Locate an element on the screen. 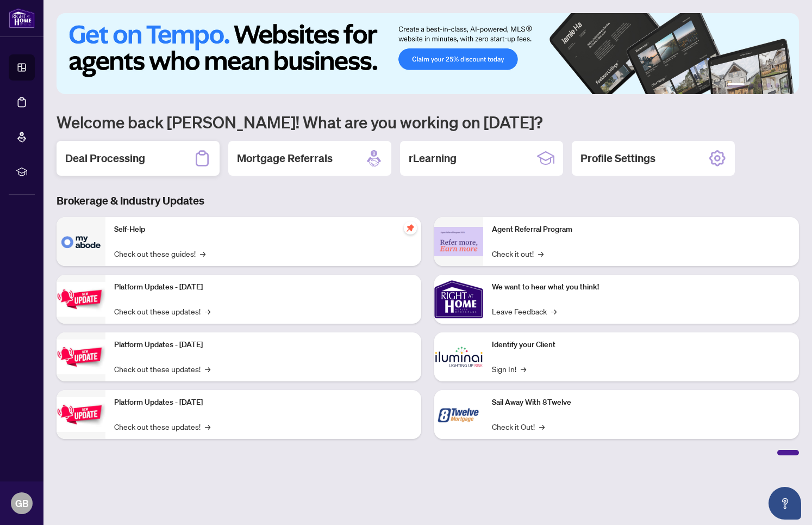 Image resolution: width=812 pixels, height=525 pixels. button: 4 is located at coordinates (769, 85).